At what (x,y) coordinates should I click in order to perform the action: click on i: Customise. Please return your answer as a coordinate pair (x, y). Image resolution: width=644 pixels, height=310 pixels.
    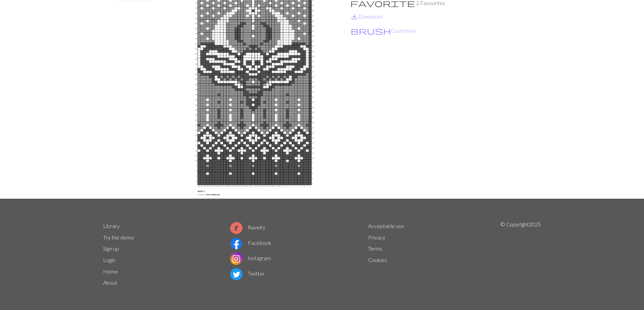
    Looking at the image, I should click on (371, 31).